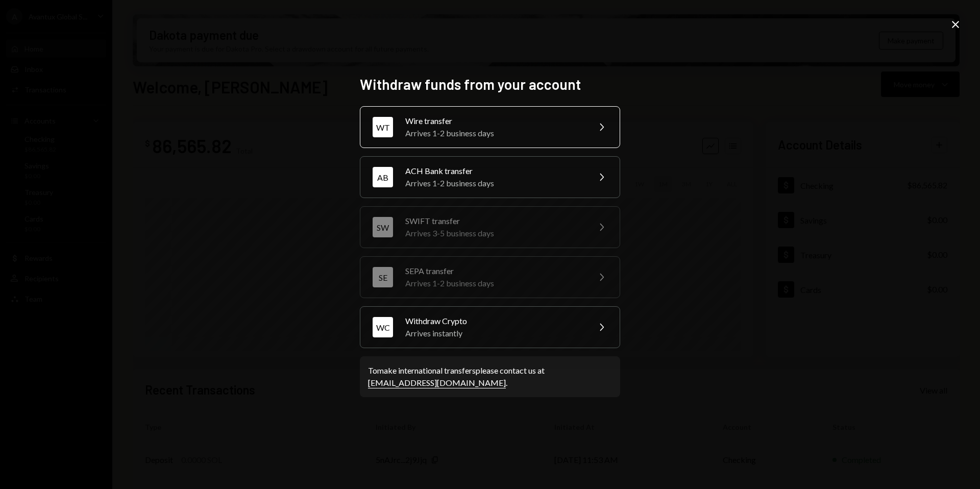 The height and width of the screenshot is (489, 980). What do you see at coordinates (494, 234) in the screenshot?
I see `div: Arrives 3-5 business days` at bounding box center [494, 234].